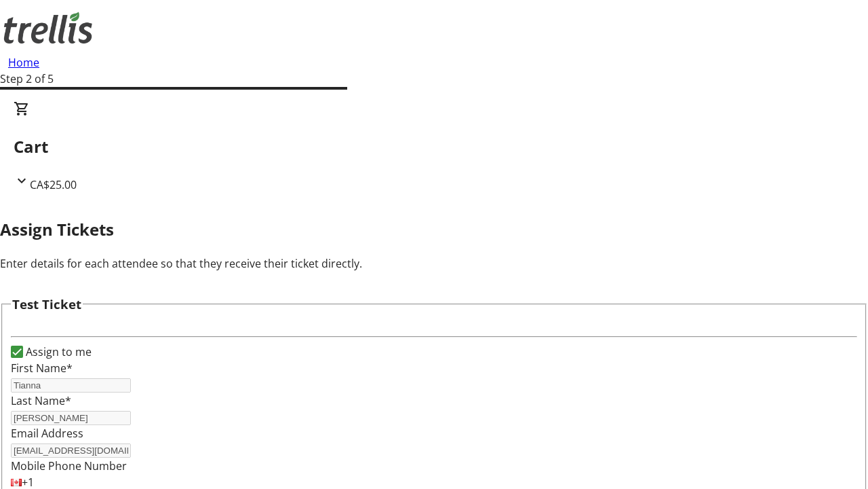 The image size is (868, 489). Describe the element at coordinates (41, 400) in the screenshot. I see `label: Last Name*` at that location.